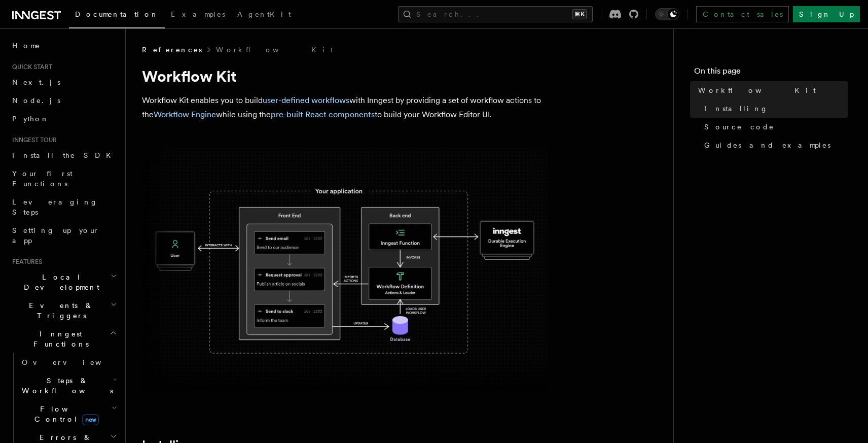 This screenshot has width=868, height=443. What do you see at coordinates (59, 339) in the screenshot?
I see `span: Inngest Functions` at bounding box center [59, 339].